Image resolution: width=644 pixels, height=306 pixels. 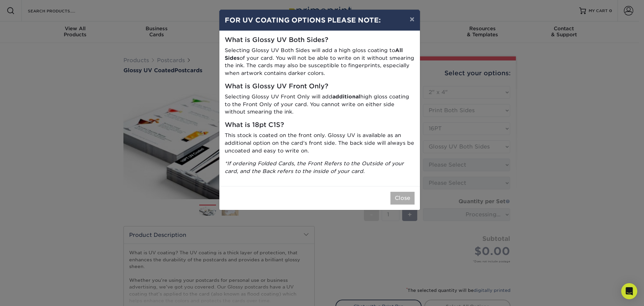 What do you see at coordinates (320, 86) in the screenshot?
I see `h5: What is Glossy UV Front Only?` at bounding box center [320, 86].